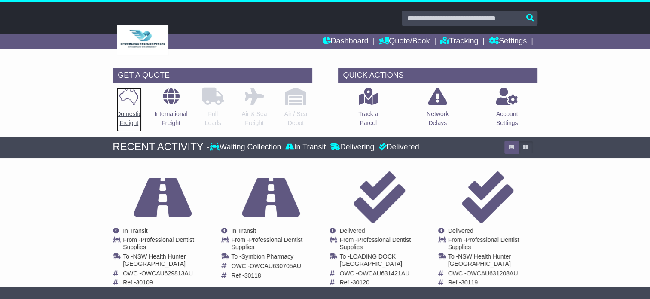 Image resolution: width=650 pixels, height=299 pixels. What do you see at coordinates (459, 42) in the screenshot?
I see `a: Tracking` at bounding box center [459, 42].